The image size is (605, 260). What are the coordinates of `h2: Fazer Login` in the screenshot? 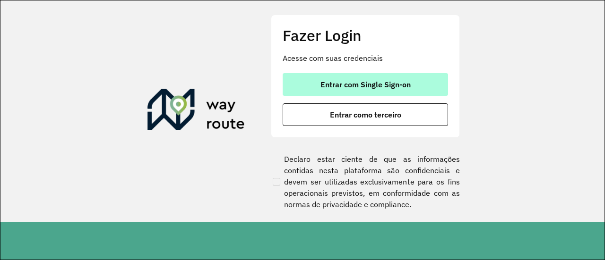 It's located at (365, 35).